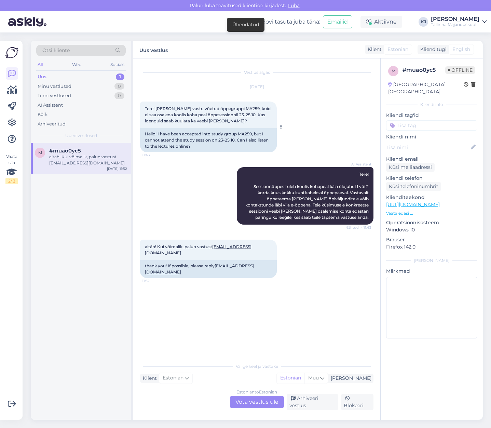 The width and height of the screenshot is (491, 428). Describe the element at coordinates (12, 53) in the screenshot. I see `img: Askly Logo` at that location.